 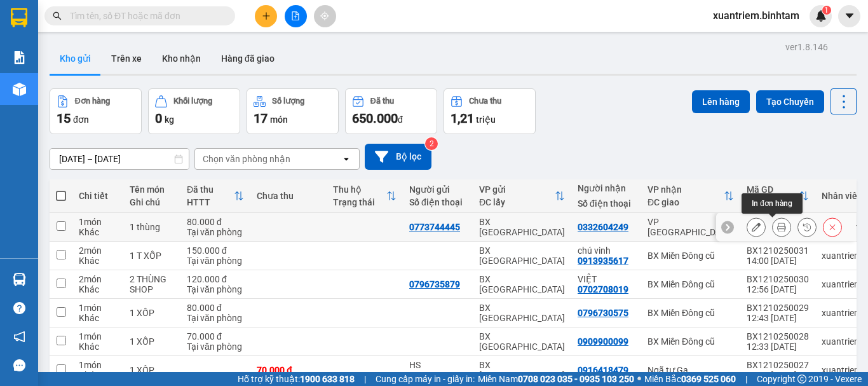 What do you see at coordinates (709, 379) in the screenshot?
I see `strong: 0369 525 060` at bounding box center [709, 379].